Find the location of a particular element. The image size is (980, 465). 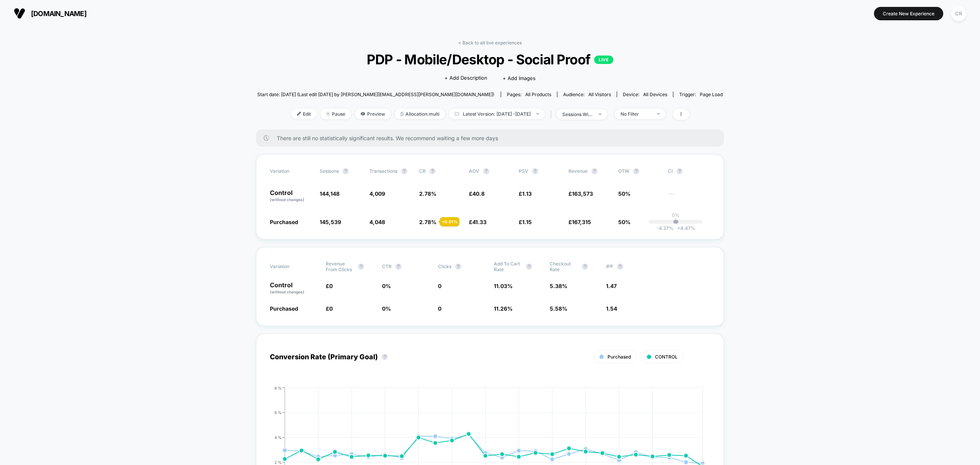

button: Create New Experience is located at coordinates (909, 13).